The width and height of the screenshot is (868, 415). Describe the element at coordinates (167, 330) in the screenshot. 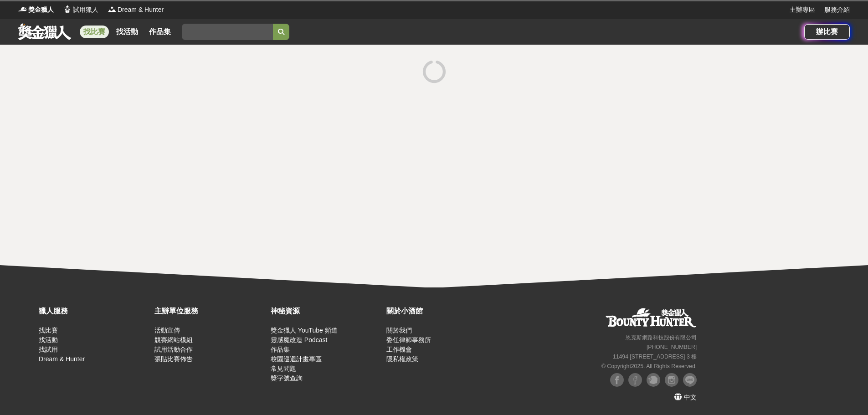

I see `a: 活動宣傳` at that location.